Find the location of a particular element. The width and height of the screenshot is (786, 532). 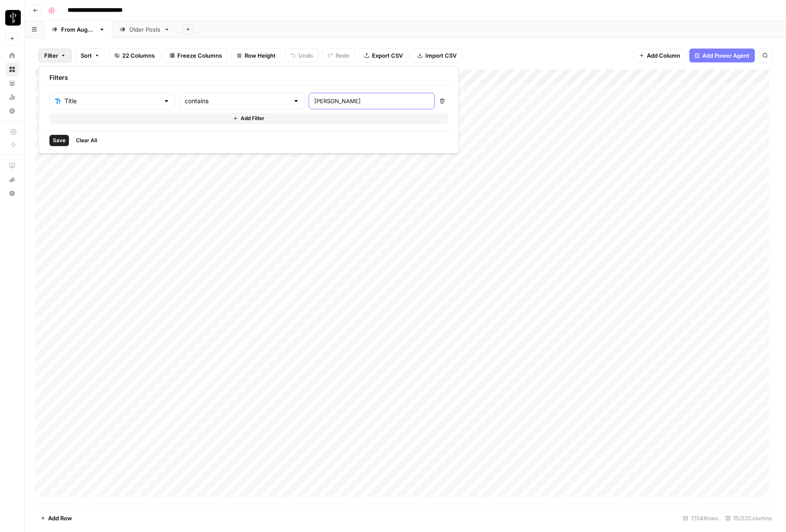

a: Older Posts is located at coordinates (145, 30).